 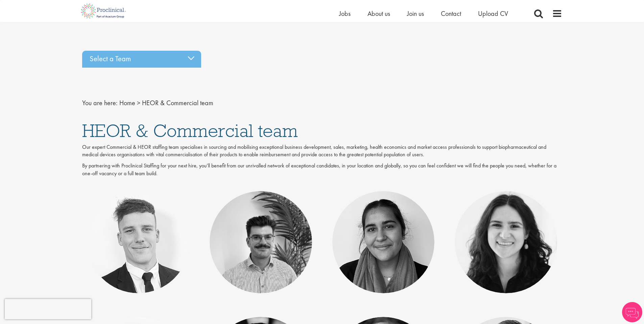 What do you see at coordinates (379, 14) in the screenshot?
I see `a: About us` at bounding box center [379, 14].